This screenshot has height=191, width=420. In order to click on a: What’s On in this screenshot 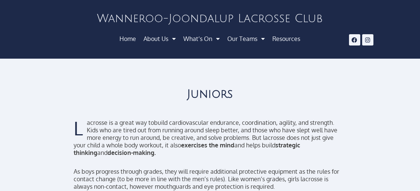, I will do `click(201, 39)`.